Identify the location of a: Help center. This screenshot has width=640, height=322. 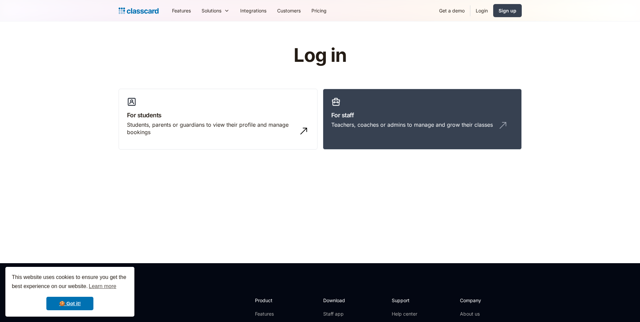
(405, 314).